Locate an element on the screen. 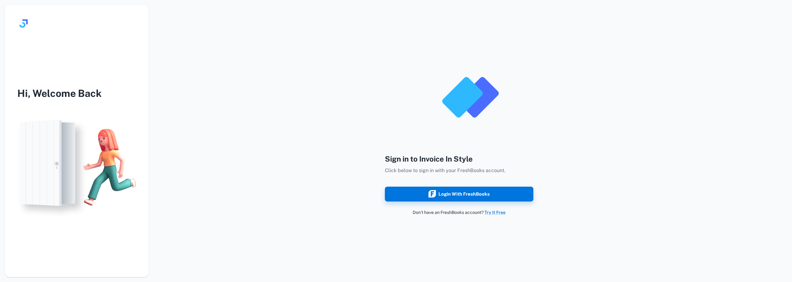 This screenshot has height=282, width=792. h4: Sign in to Invoice In Style is located at coordinates (459, 159).